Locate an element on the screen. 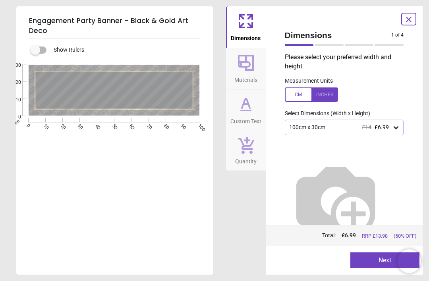  span: 6.99 is located at coordinates (350, 235).